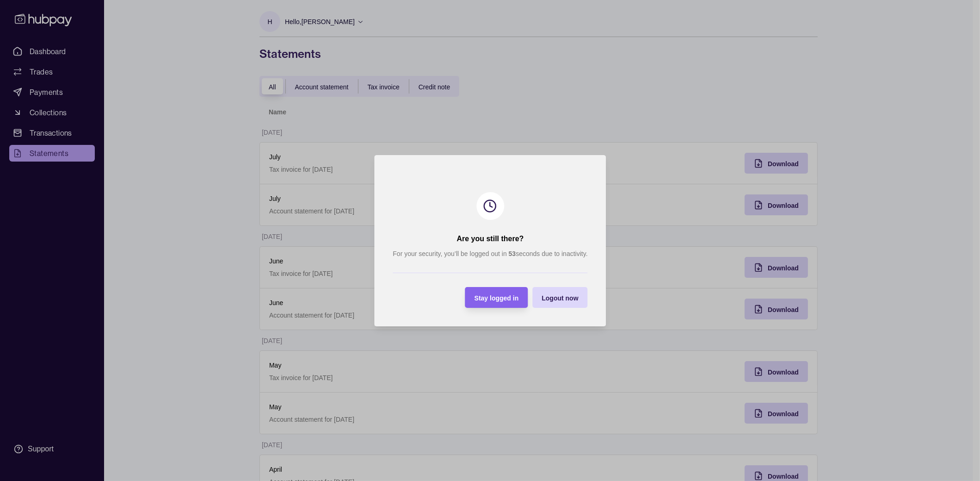 Image resolution: width=980 pixels, height=481 pixels. What do you see at coordinates (496, 297) in the screenshot?
I see `button: Stay logged in` at bounding box center [496, 297].